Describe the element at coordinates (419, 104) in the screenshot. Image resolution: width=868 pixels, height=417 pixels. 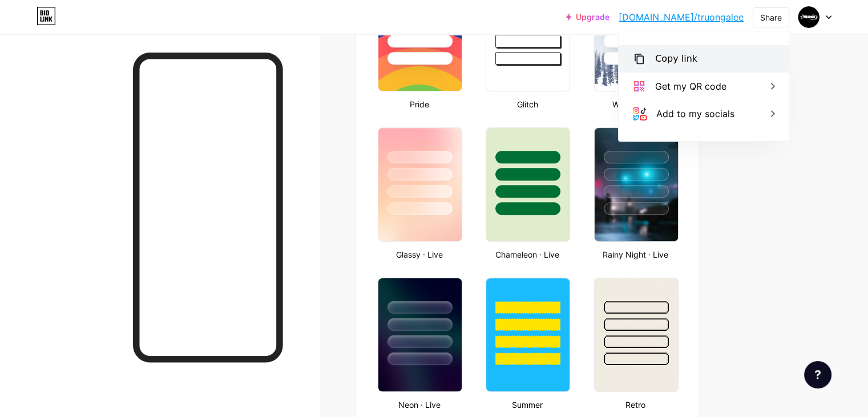
I see `div: Pride` at that location.